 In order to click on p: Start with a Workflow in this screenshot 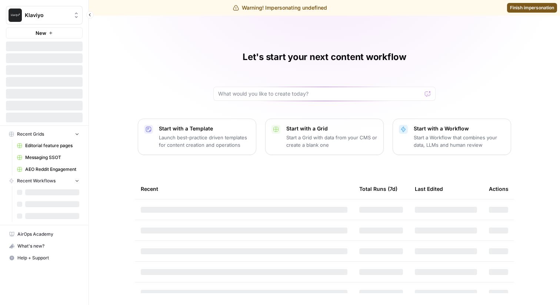, I will do `click(459, 128)`.